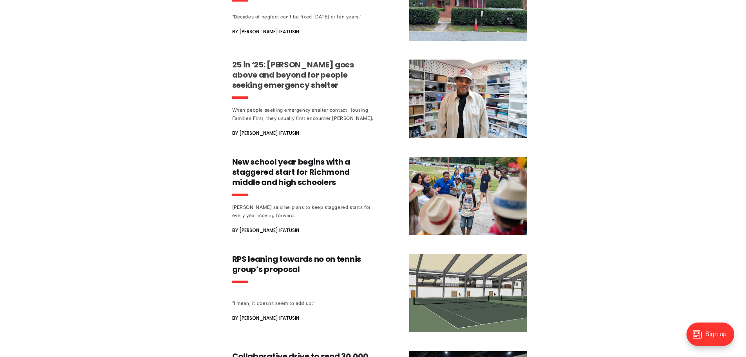  What do you see at coordinates (468, 196) in the screenshot?
I see `img: New school year begins with a staggered start for Richmond middle and high schoolers` at bounding box center [468, 196].